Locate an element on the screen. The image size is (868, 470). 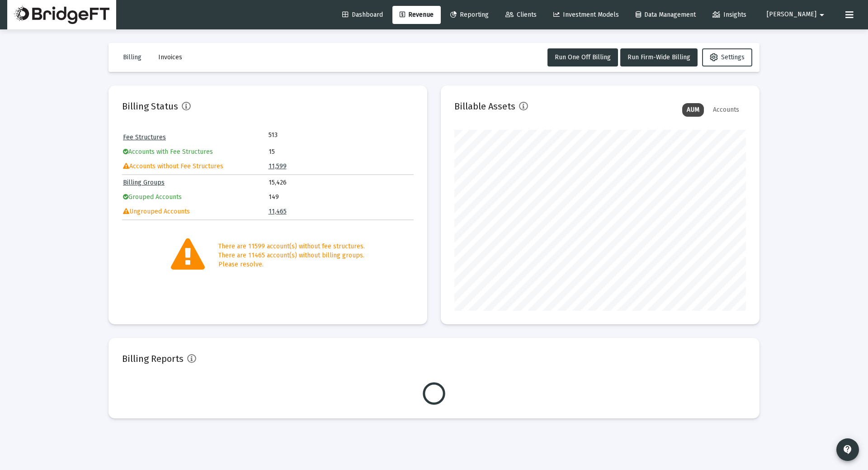
span: Invoices is located at coordinates (170, 57).